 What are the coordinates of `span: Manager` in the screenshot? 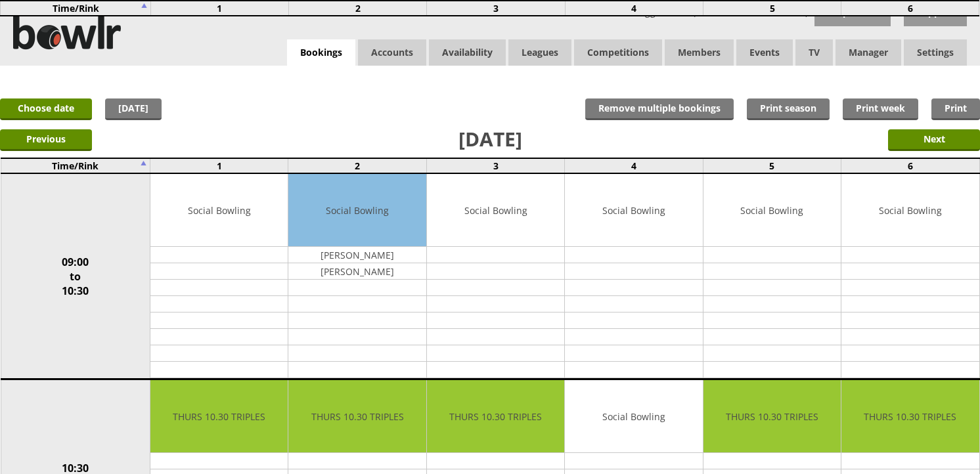 It's located at (869, 53).